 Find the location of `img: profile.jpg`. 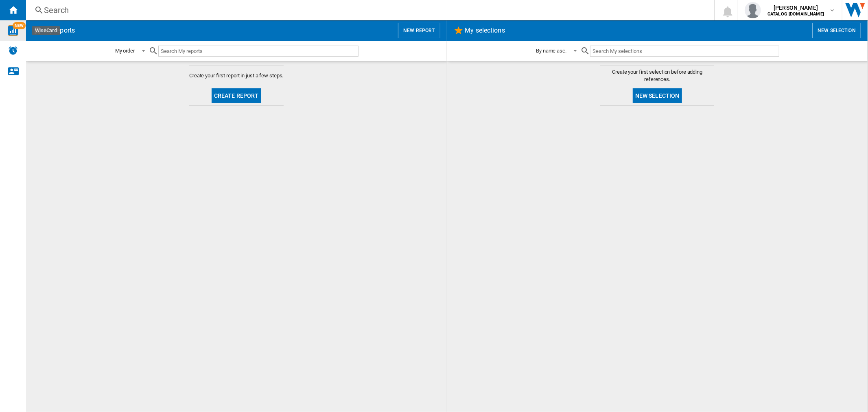

img: profile.jpg is located at coordinates (752, 10).